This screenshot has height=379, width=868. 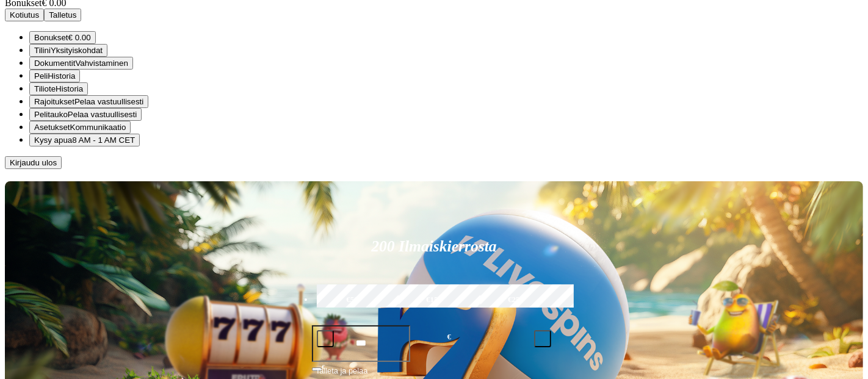 I want to click on span: Yksityiskohdat, so click(x=76, y=50).